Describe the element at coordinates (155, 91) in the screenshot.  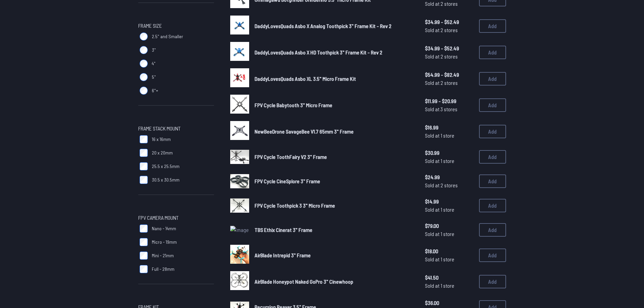
I see `span: 6"+` at that location.